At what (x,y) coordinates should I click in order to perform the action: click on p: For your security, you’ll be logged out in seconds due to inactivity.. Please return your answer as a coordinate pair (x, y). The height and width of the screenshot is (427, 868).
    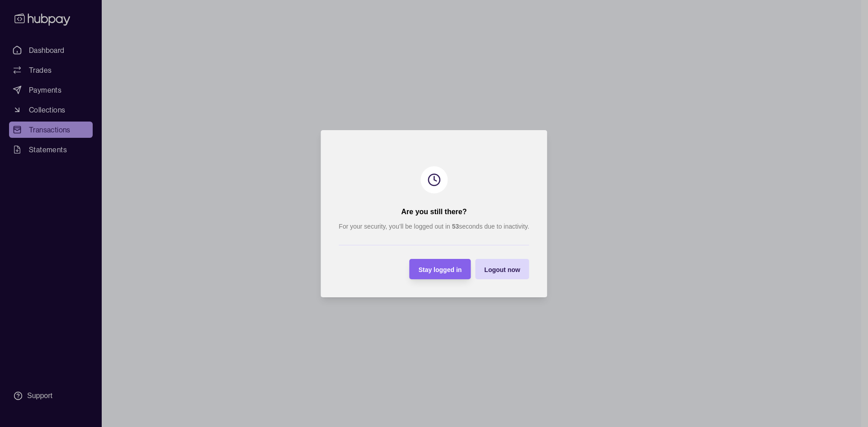
    Looking at the image, I should click on (434, 227).